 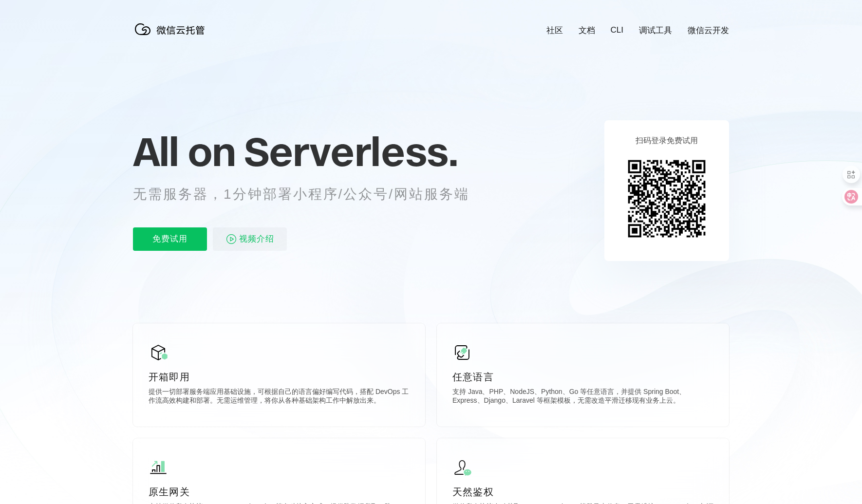 I want to click on p: 免费试用, so click(x=170, y=239).